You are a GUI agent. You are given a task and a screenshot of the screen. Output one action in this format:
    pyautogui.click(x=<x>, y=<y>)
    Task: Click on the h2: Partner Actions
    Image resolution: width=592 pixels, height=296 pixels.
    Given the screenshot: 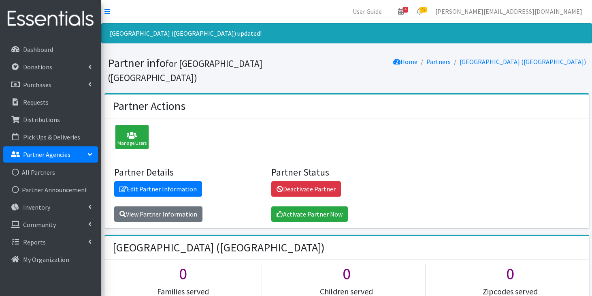 What is the action you would take?
    pyautogui.click(x=149, y=106)
    